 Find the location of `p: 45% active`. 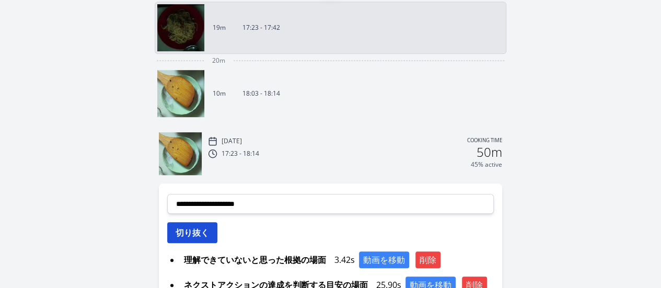

p: 45% active is located at coordinates (487, 165).